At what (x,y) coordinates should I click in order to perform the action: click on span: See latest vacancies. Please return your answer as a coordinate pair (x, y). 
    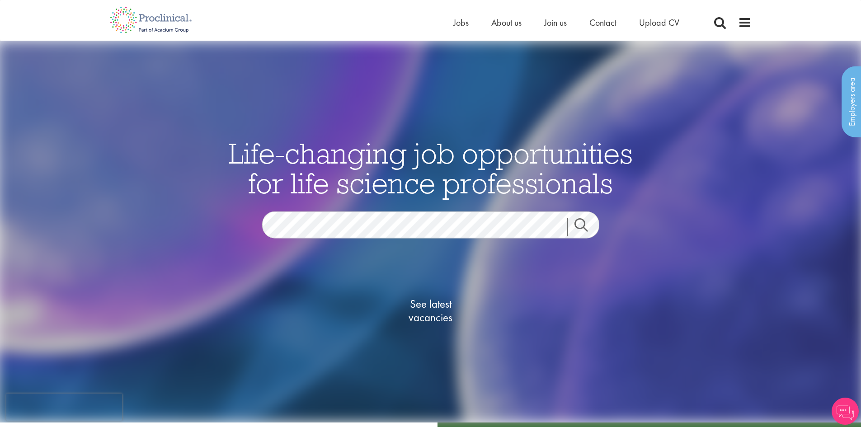
    Looking at the image, I should click on (431, 311).